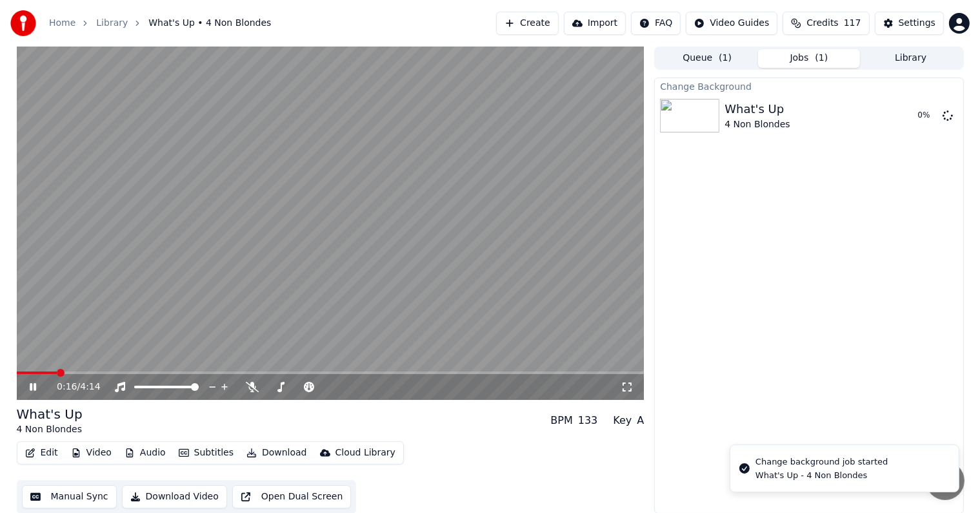 The width and height of the screenshot is (980, 513). I want to click on button: Edit, so click(41, 453).